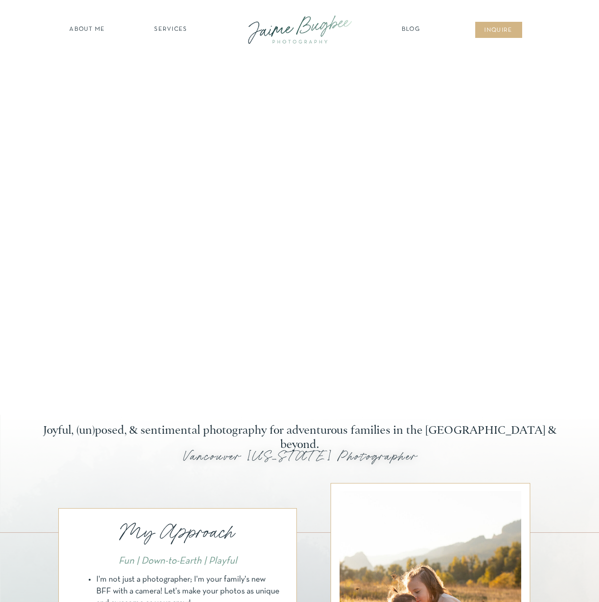 The height and width of the screenshot is (602, 599). I want to click on nav: inqUIre, so click(498, 31).